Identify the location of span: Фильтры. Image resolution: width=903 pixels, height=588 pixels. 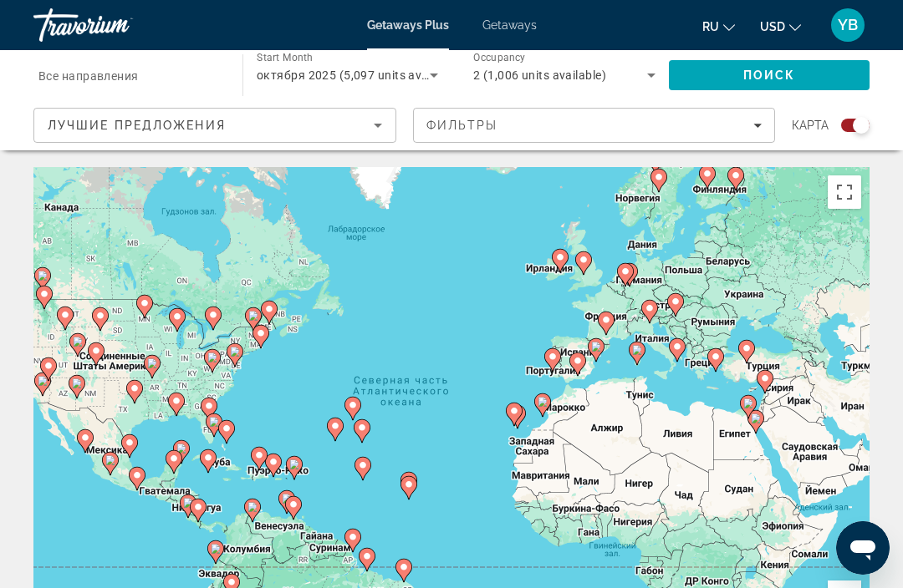
(463, 126).